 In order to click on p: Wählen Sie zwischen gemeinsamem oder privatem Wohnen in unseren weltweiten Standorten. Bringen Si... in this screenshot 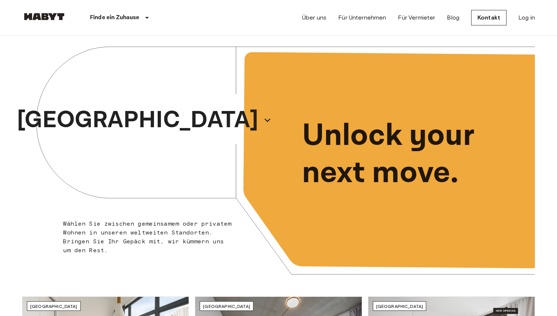, I will do `click(147, 237)`.